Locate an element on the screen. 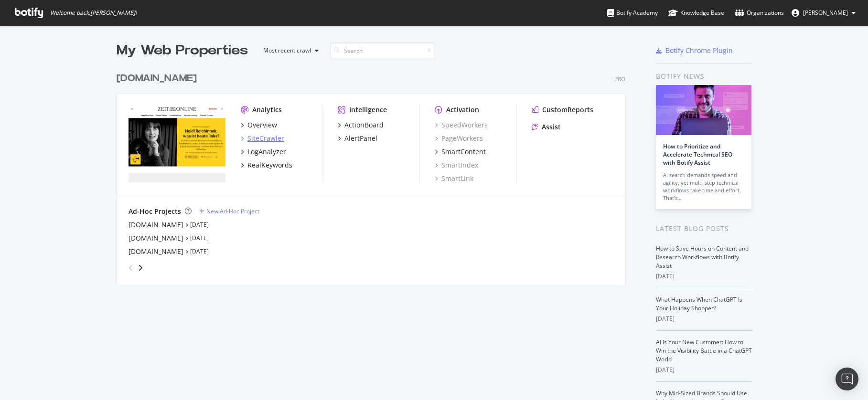  div: Analytics is located at coordinates (267, 110).